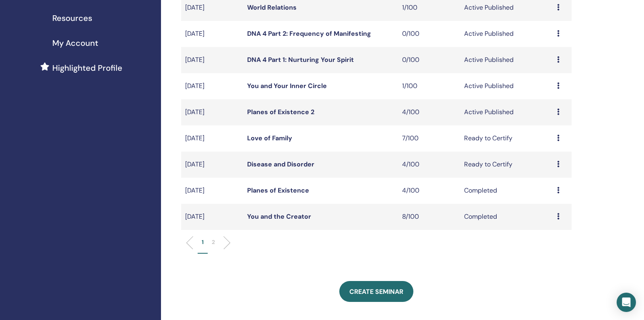  Describe the element at coordinates (429, 138) in the screenshot. I see `td: 7/100` at that location.